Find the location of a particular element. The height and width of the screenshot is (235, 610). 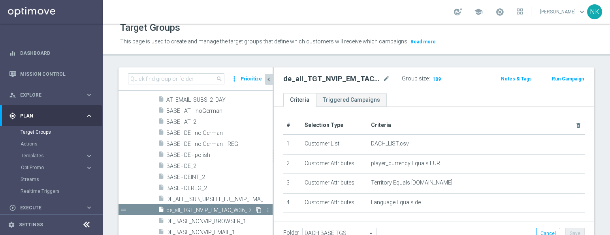

button: OptiPromo keyboard_arrow_right is located at coordinates (57, 168).